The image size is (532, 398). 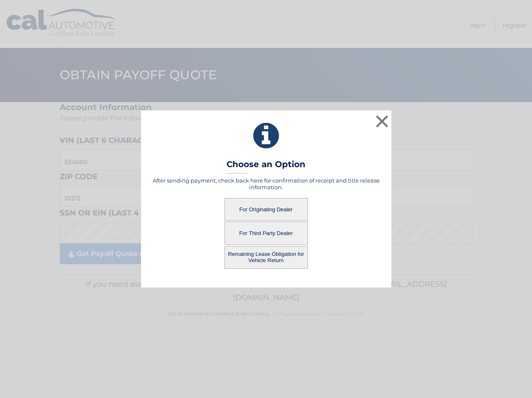 What do you see at coordinates (266, 209) in the screenshot?
I see `button: For Originating Dealer` at bounding box center [266, 209].